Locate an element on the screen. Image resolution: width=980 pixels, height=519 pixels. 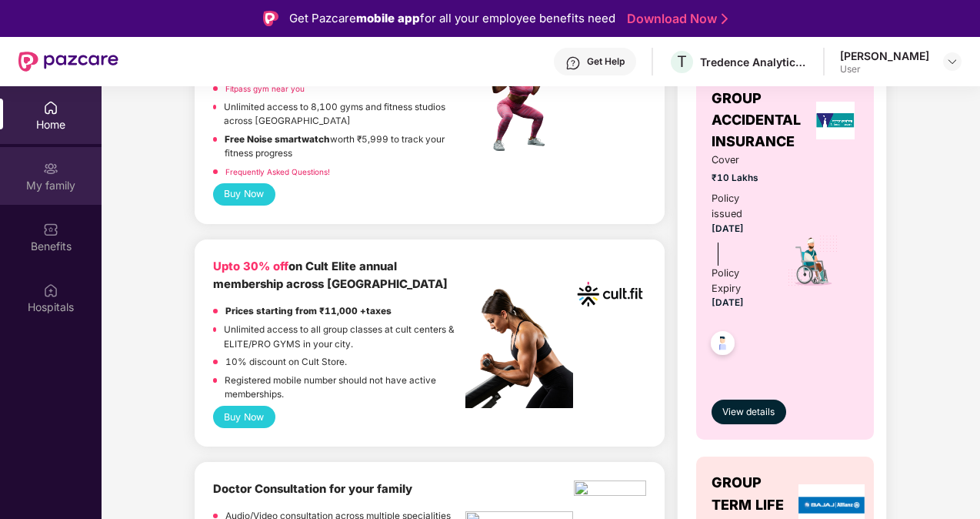
img: svg+xml;base64,PHN2ZyBpZD0iQmVuZWZpdHMiIHhtbG5zPSJodHRwOi8vd3d3LnczLm9yZy8yMDAwL3N2ZyIgd2lkdGg9Ij... is located at coordinates (50, 230).